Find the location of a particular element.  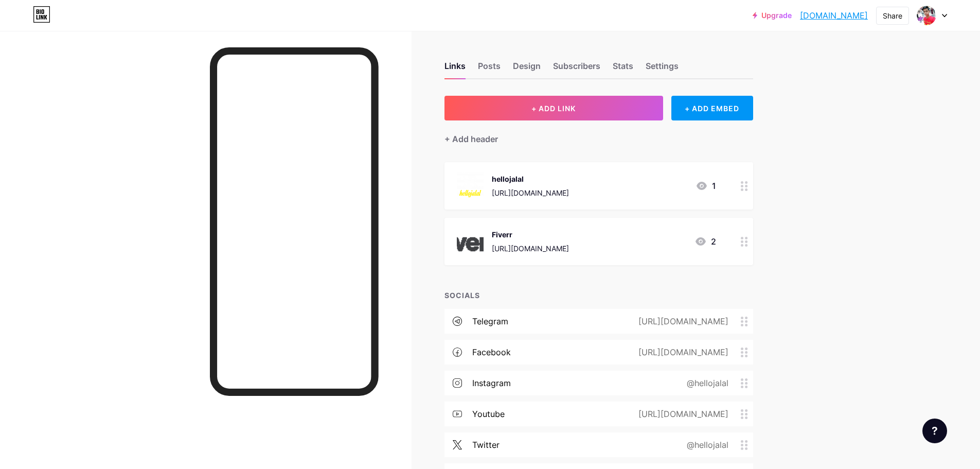

div: twitter is located at coordinates (486, 445).